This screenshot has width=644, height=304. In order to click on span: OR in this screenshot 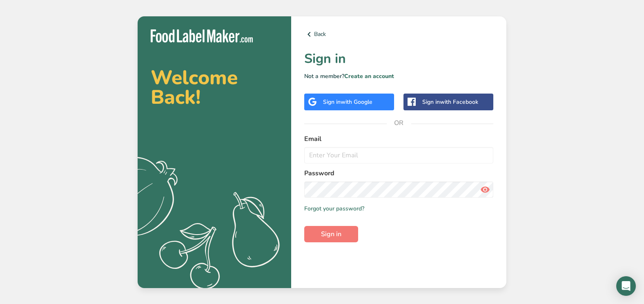, I will do `click(399, 123)`.